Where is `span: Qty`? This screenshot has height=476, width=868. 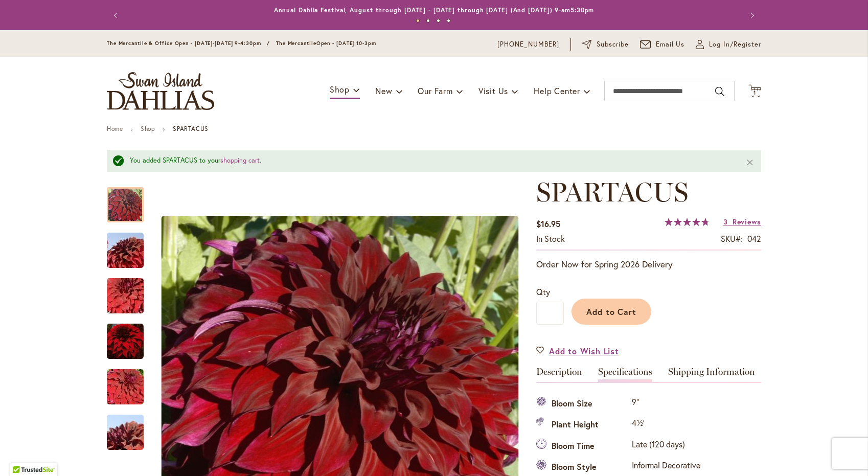
span: Qty is located at coordinates (543, 292).